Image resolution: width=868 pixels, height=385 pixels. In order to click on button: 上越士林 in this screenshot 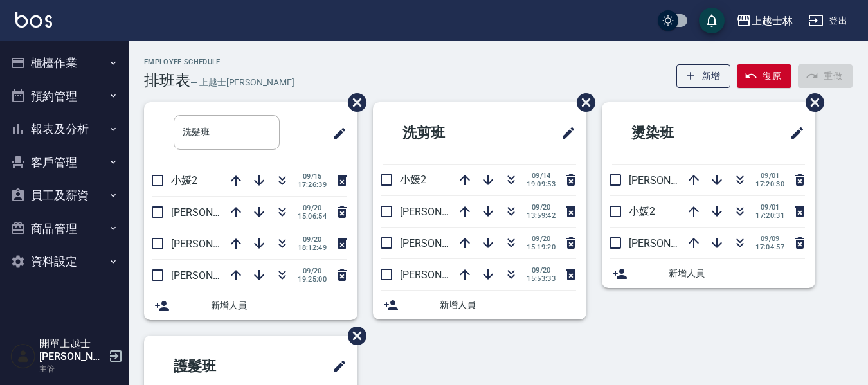, I will do `click(765, 21)`.